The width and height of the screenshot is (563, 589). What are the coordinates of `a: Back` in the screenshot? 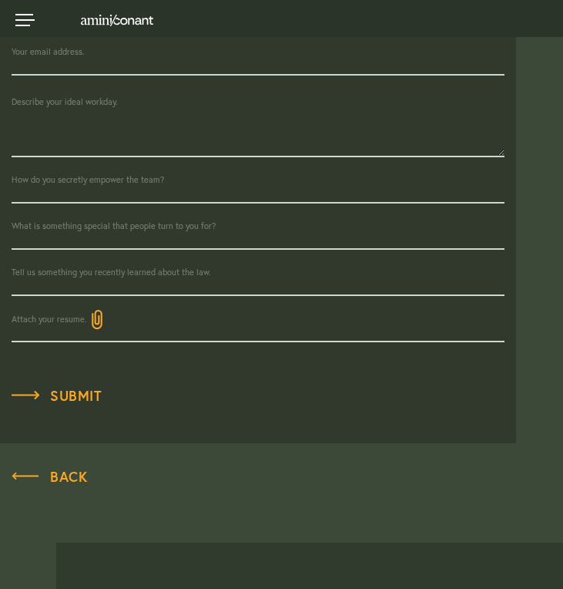 It's located at (281, 477).